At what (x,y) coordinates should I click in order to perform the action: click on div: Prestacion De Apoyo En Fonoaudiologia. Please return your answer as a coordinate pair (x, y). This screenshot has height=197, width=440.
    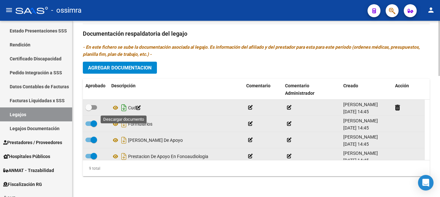
    Looking at the image, I should click on (176, 156).